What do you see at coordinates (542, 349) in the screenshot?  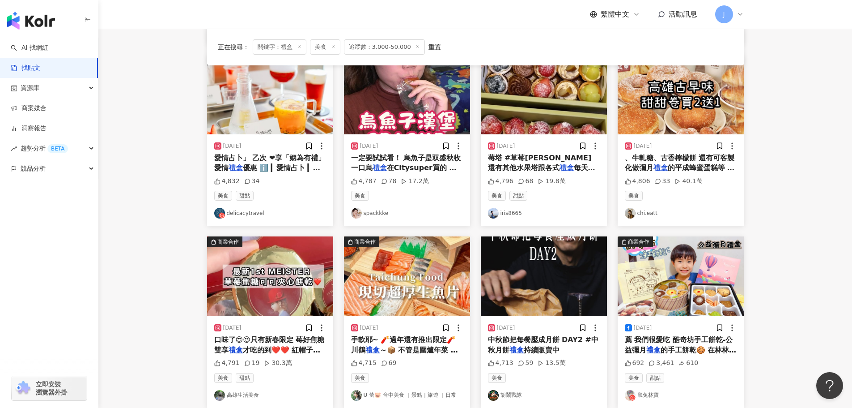 I see `span: 持續販賣中` at bounding box center [542, 349].